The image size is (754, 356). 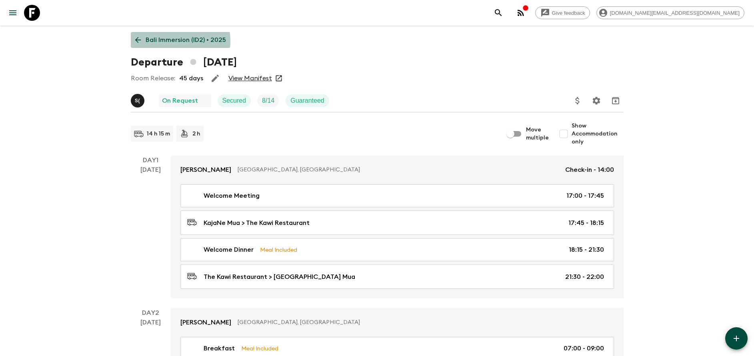 I want to click on p: 14 h 15 m, so click(x=158, y=134).